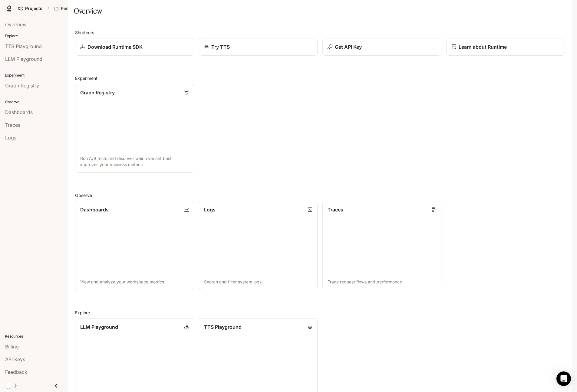  Describe the element at coordinates (115, 47) in the screenshot. I see `p: Download Runtime SDK` at that location.